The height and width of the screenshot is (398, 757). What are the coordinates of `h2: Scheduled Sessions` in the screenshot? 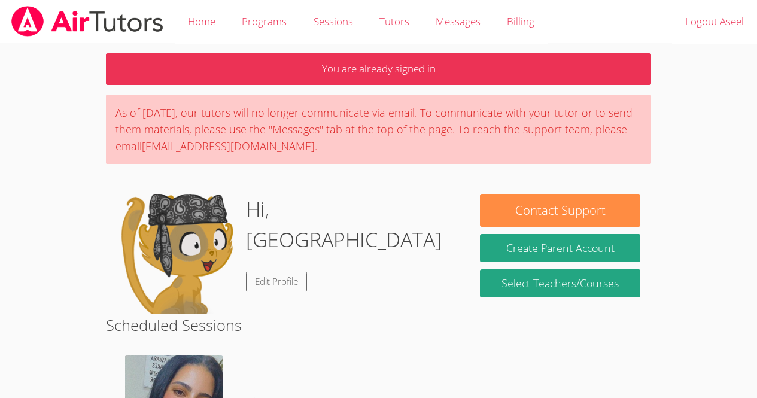 It's located at (378, 325).